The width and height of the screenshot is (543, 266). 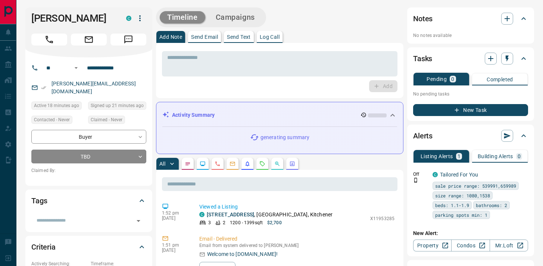 What do you see at coordinates (437, 156) in the screenshot?
I see `p: Listing Alerts` at bounding box center [437, 156].